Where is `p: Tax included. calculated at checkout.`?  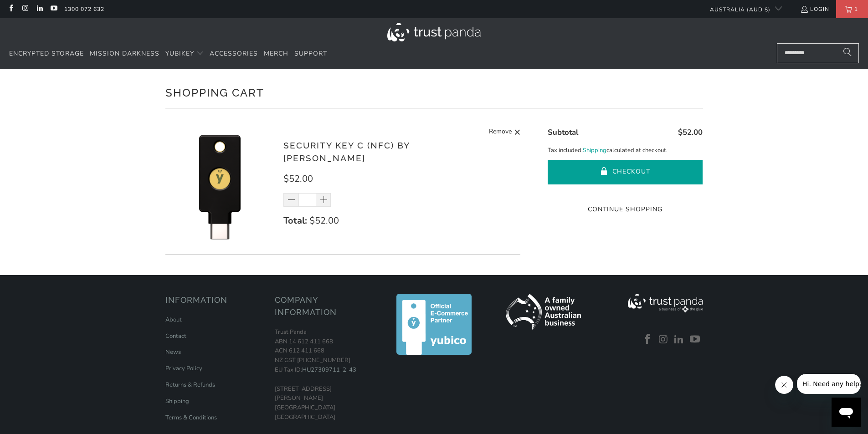 p: Tax included. calculated at checkout. is located at coordinates (625, 150).